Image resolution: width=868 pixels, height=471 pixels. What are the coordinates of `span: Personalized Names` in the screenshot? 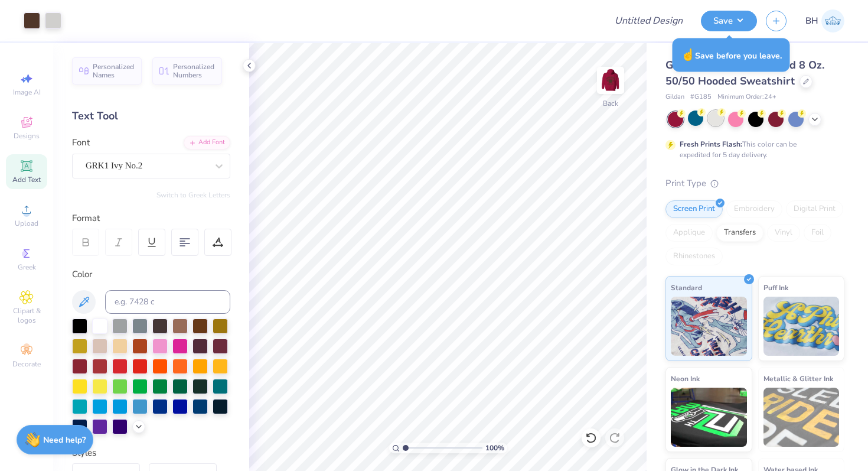 It's located at (113, 71).